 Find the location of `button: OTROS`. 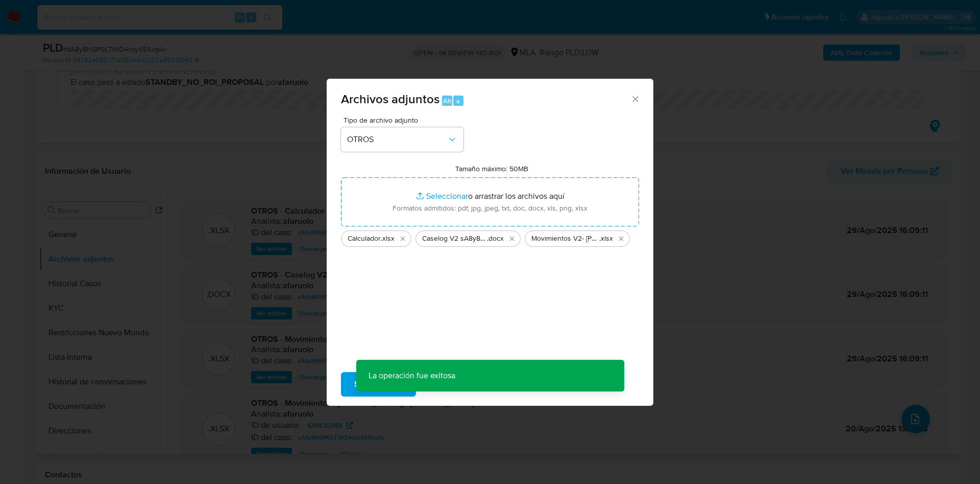

button: OTROS is located at coordinates (402, 140).